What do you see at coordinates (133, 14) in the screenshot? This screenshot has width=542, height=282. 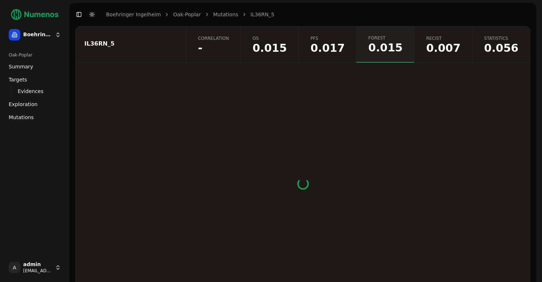 I see `a: Boehringer Ingelheim` at bounding box center [133, 14].